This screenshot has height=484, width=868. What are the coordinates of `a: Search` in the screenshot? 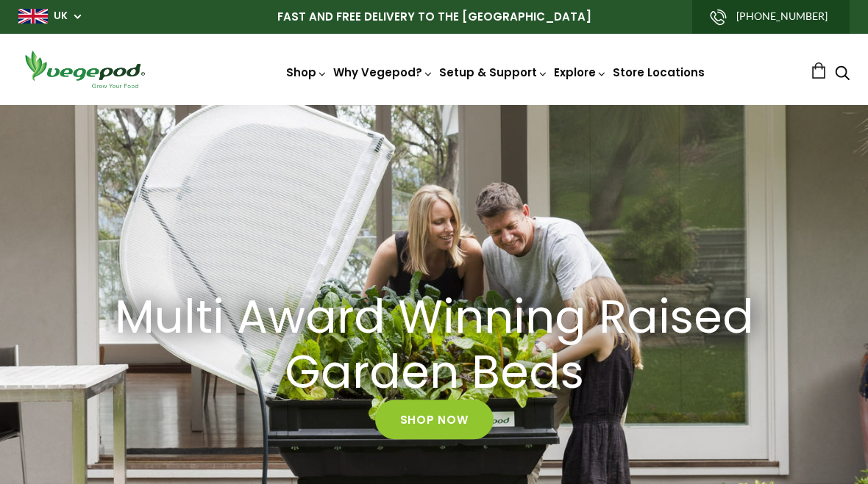 It's located at (842, 75).